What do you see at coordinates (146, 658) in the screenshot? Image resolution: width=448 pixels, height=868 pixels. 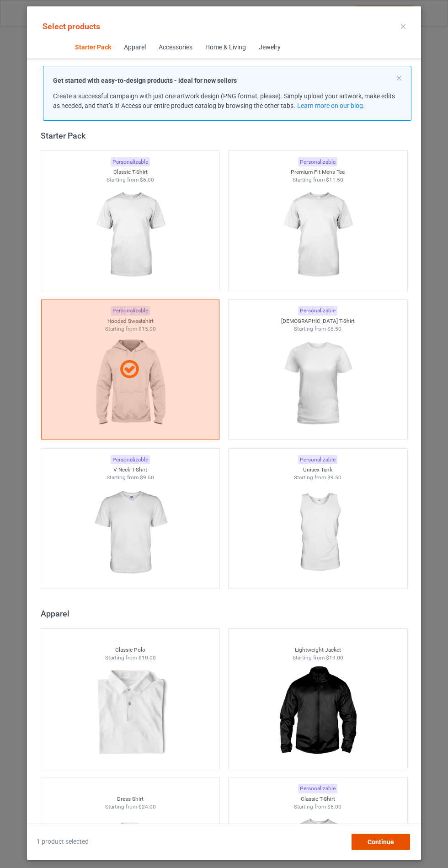 I see `span: $10.00` at bounding box center [146, 658].